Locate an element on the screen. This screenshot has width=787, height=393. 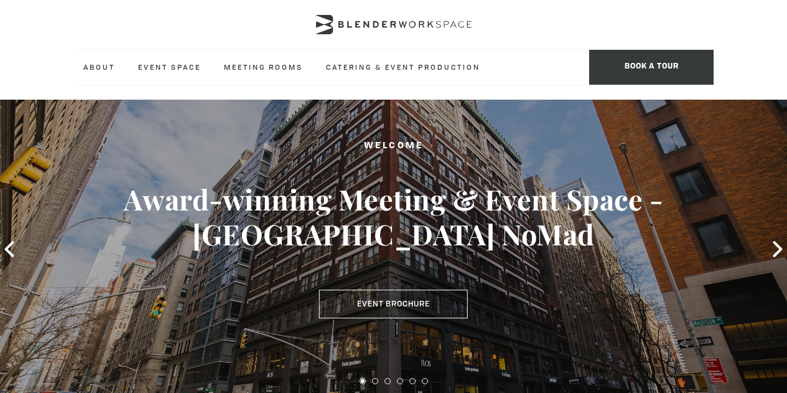
a: Event Space is located at coordinates (169, 67).